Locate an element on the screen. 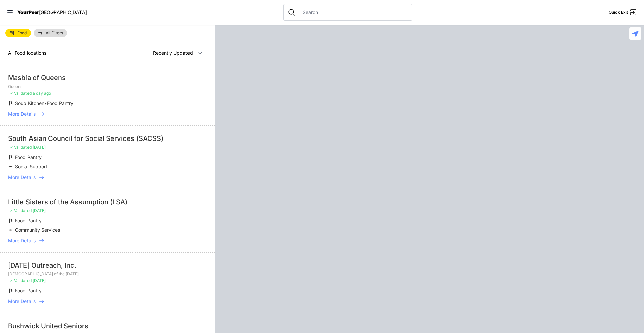 This screenshot has height=333, width=644. span: All Food locations is located at coordinates (27, 53).